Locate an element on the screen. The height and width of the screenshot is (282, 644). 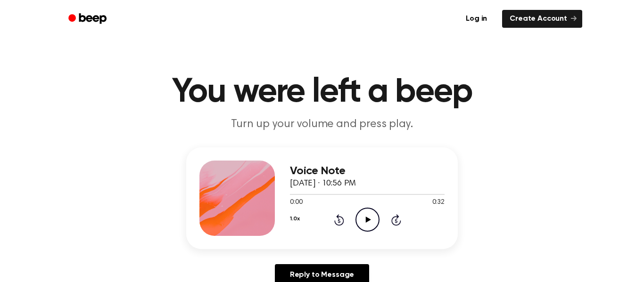
button: 1.0x is located at coordinates (295, 219).